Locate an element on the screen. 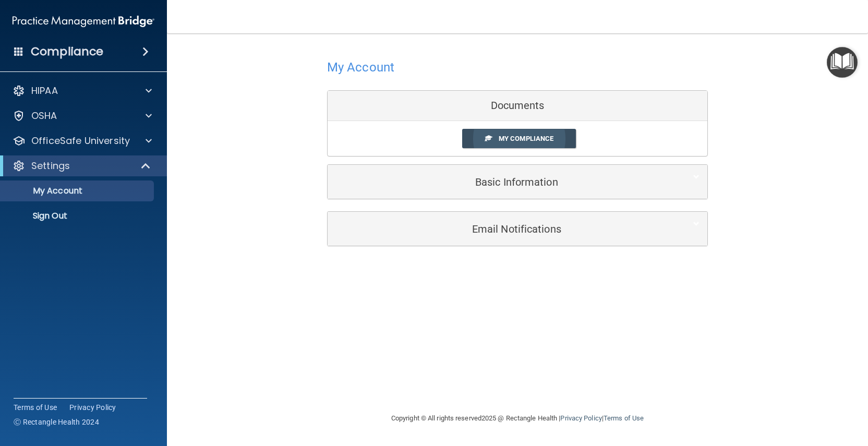 This screenshot has width=868, height=446. a: Basic Information is located at coordinates (517, 182).